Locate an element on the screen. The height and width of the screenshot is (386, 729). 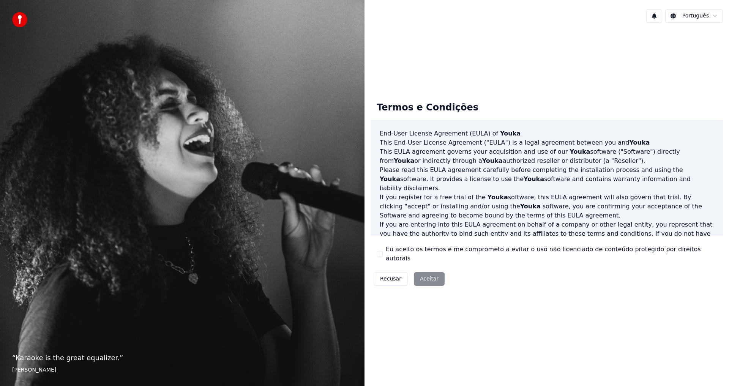
p: If you register for a free trial of the software, this EULA agreement will also govern that trial... is located at coordinates (547, 207).